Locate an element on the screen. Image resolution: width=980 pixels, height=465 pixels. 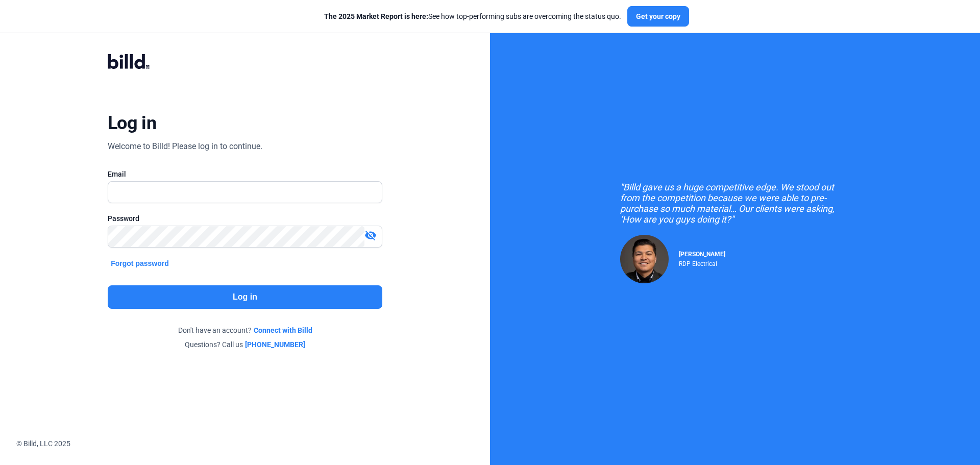
div: RDP Electrical is located at coordinates (702, 262).